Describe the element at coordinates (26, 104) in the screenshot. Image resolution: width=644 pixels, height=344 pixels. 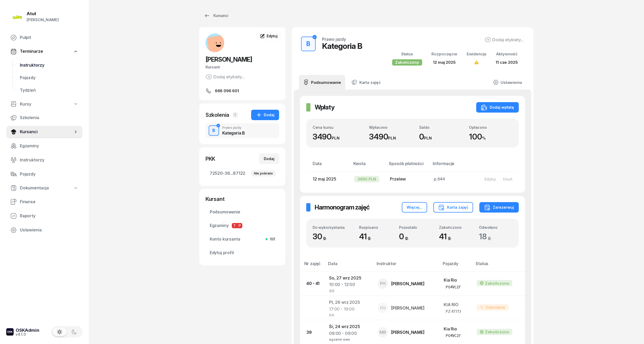
I see `span: Kursy` at that location.